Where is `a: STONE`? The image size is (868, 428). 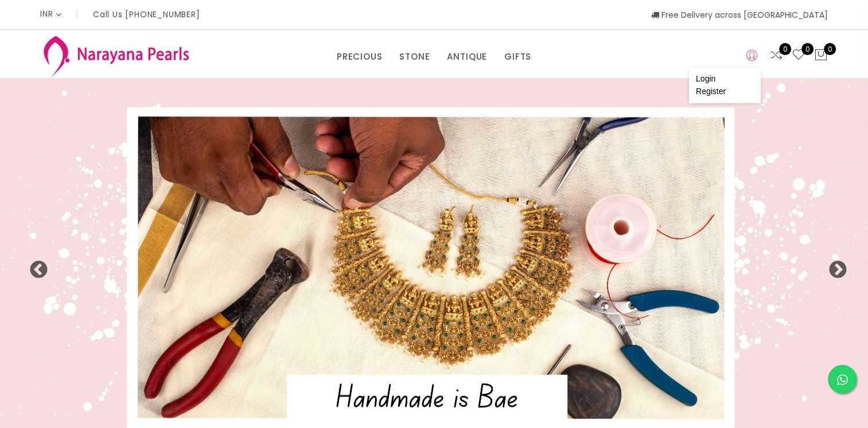 a: STONE is located at coordinates (414, 57).